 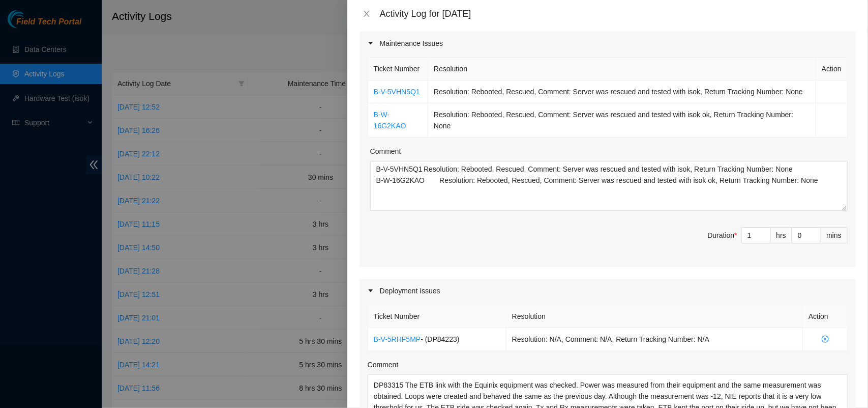 I want to click on a: B-V-5RHF5MP, so click(x=397, y=339).